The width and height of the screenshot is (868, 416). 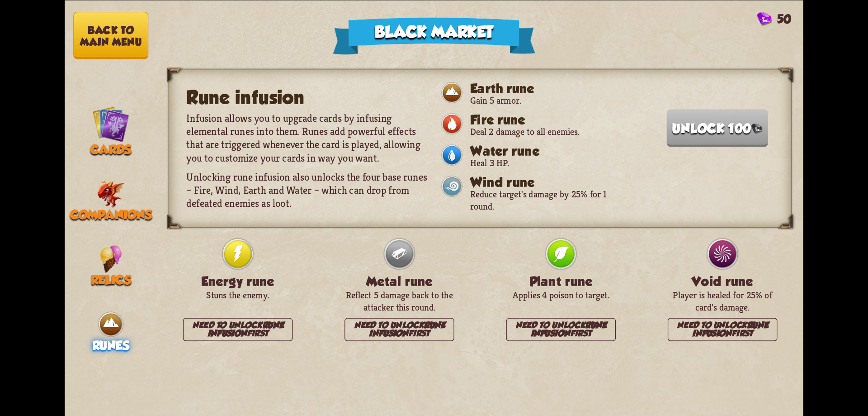 What do you see at coordinates (111, 193) in the screenshot?
I see `img: Little_Fire_Dragon.png` at bounding box center [111, 193].